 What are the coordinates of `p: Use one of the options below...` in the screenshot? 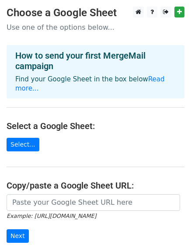 It's located at (95, 27).